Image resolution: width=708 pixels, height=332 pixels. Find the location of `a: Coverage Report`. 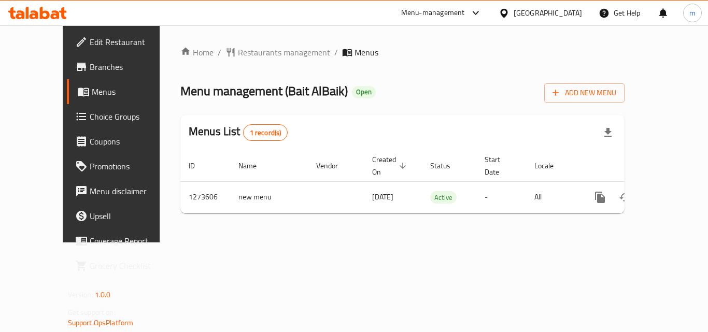

a: Coverage Report is located at coordinates (124, 241).